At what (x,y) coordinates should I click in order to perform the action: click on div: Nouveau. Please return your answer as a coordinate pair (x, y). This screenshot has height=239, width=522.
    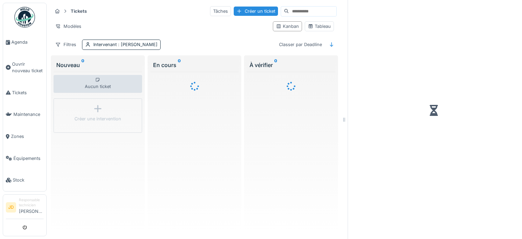
    Looking at the image, I should click on (98, 65).